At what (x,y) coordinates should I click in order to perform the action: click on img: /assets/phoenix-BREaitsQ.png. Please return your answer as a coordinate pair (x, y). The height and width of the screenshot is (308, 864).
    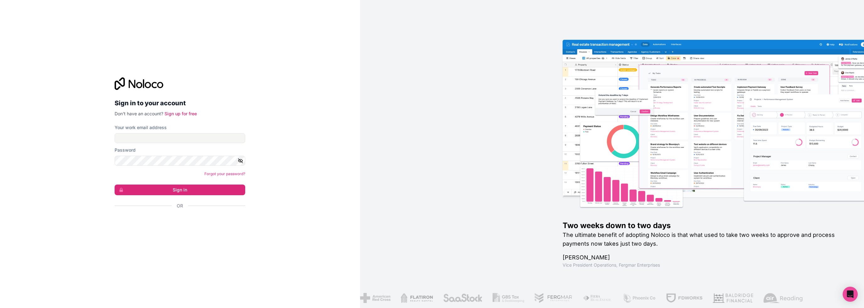
    Looking at the image, I should click on (639, 298).